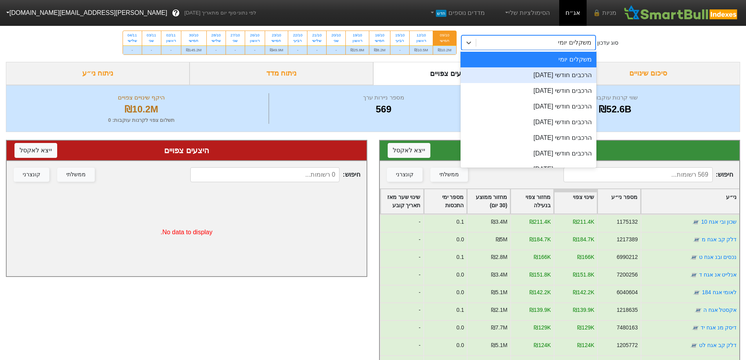  I want to click on div: ₪10.2M, so click(141, 109).